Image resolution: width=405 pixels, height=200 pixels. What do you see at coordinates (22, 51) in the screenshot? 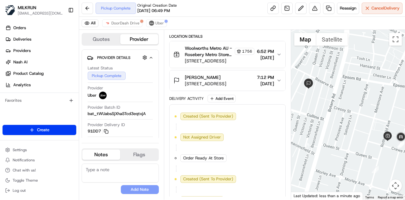
I see `span: Providers` at bounding box center [22, 51].